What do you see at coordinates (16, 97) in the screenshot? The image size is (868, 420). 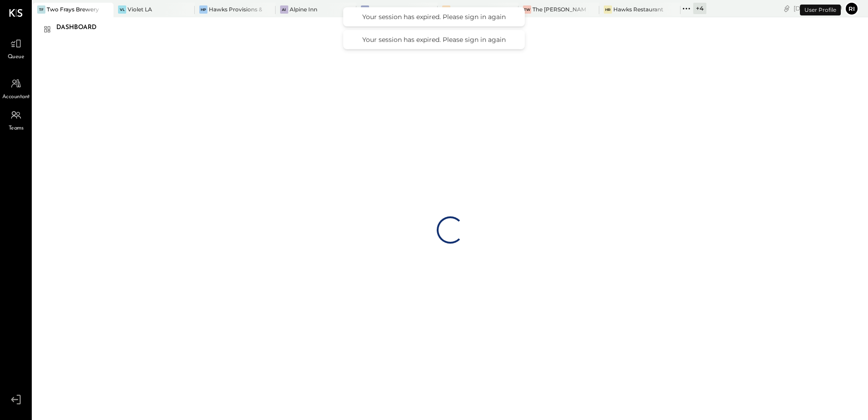 I see `span: Accountant` at bounding box center [16, 97].